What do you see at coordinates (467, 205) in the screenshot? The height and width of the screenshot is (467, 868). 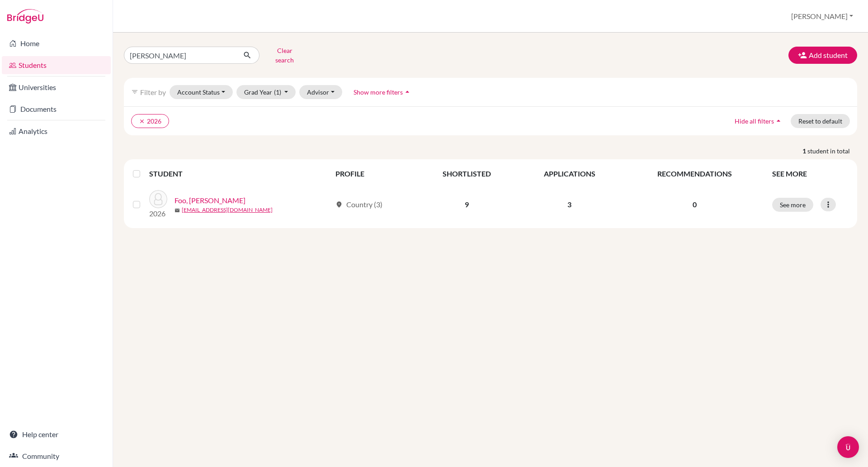 I see `td: 9` at bounding box center [467, 205].